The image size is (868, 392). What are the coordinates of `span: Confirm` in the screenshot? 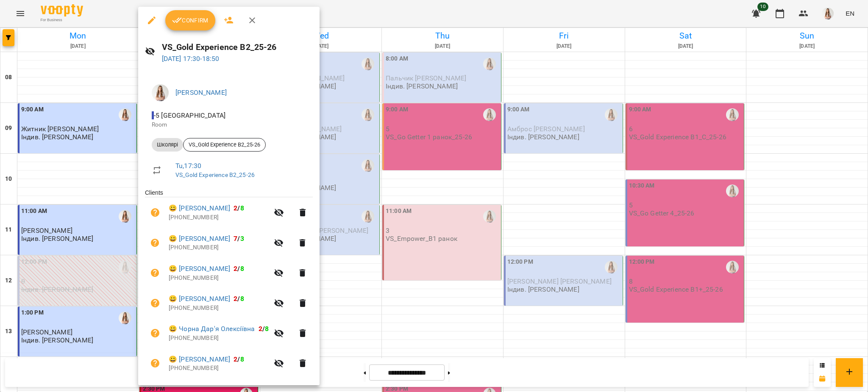 It's located at (190, 20).